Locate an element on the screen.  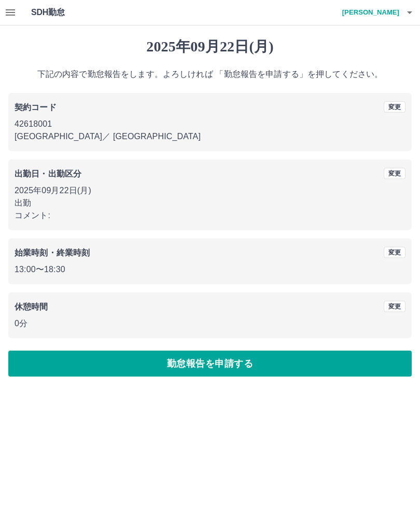
b: 休憩時間 is located at coordinates (31, 307).